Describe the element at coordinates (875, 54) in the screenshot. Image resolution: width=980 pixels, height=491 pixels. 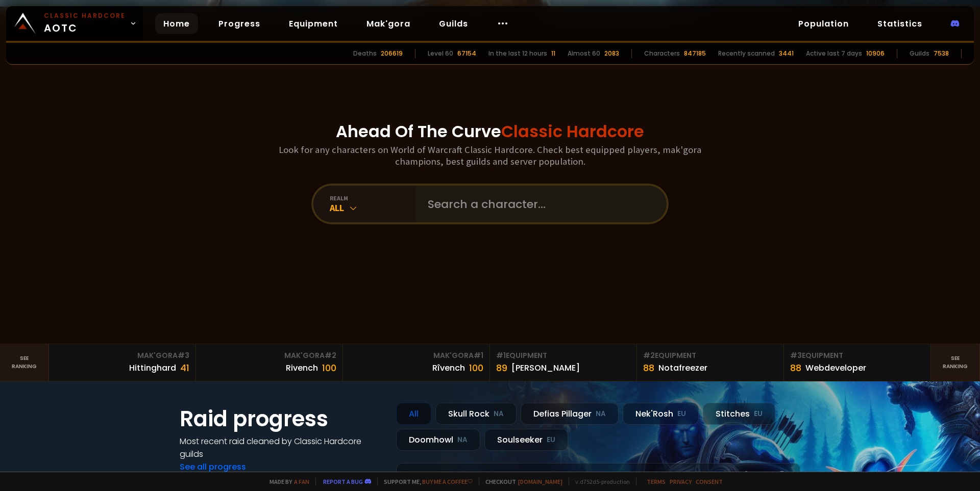
I see `div: 10906` at that location.